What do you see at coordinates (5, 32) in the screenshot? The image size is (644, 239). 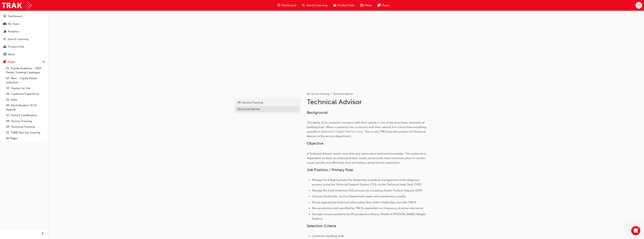 I see `span: chart-icon` at bounding box center [5, 32].